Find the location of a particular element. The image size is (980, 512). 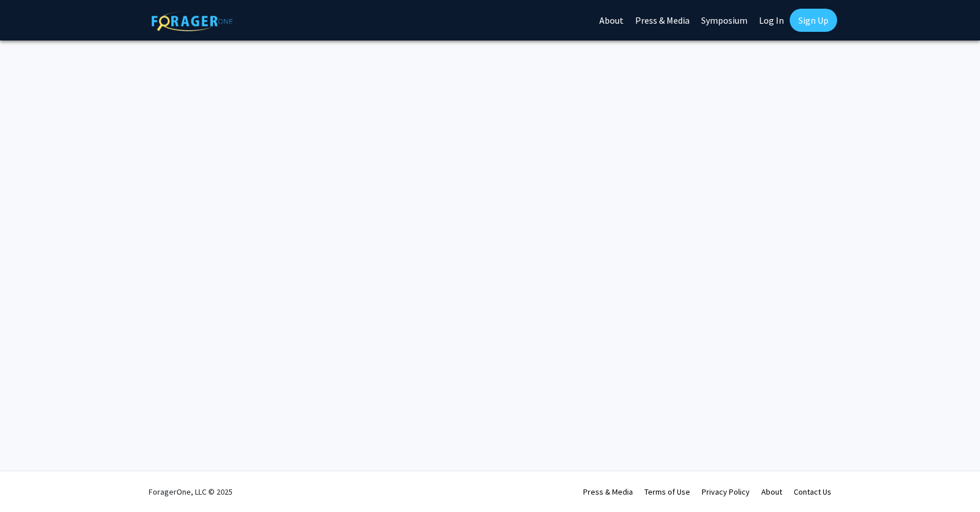

a: Privacy Policy is located at coordinates (726, 491).